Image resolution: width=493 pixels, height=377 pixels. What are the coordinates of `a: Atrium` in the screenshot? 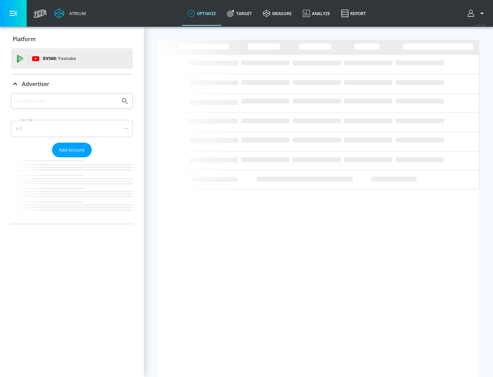 It's located at (70, 13).